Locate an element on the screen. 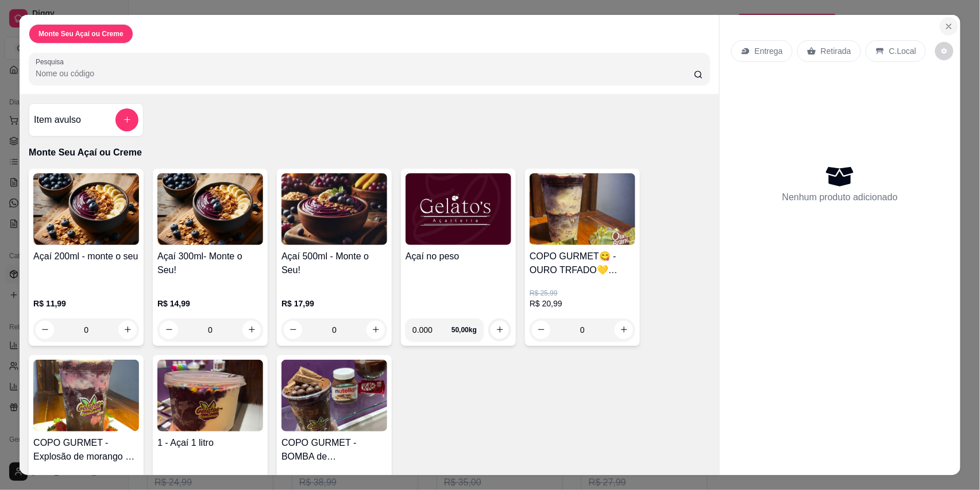 This screenshot has height=490, width=980. p: Entrega is located at coordinates (768, 51).